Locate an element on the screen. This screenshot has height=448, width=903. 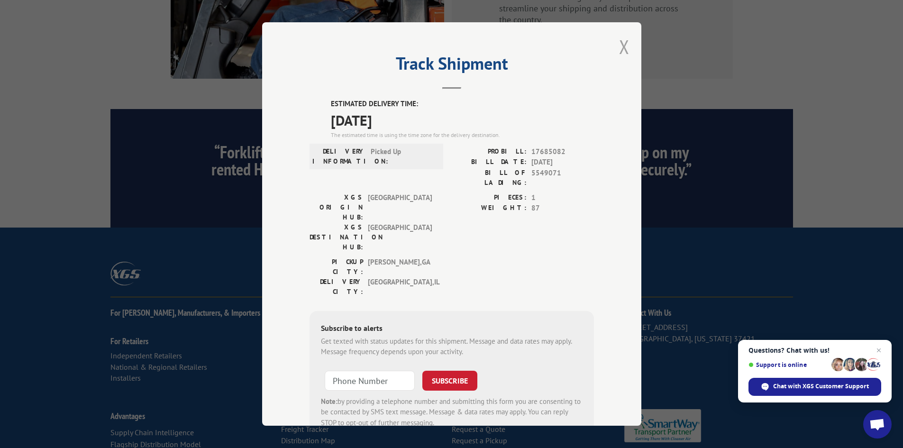
div: Open chat is located at coordinates (877, 424).